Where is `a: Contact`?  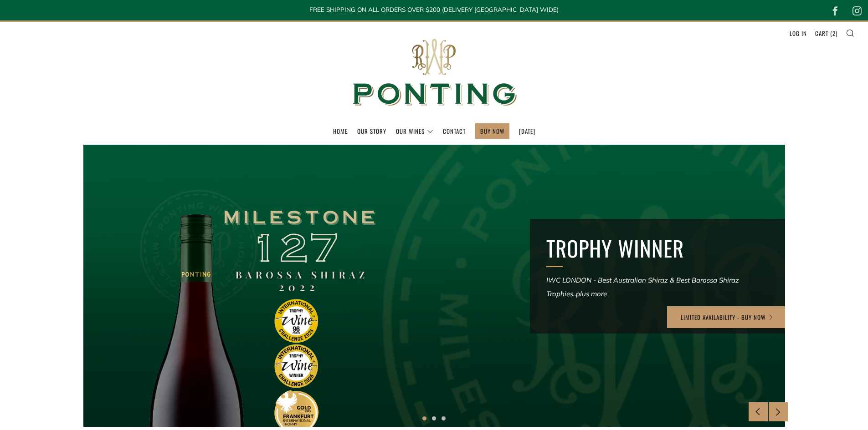
a: Contact is located at coordinates (454, 131).